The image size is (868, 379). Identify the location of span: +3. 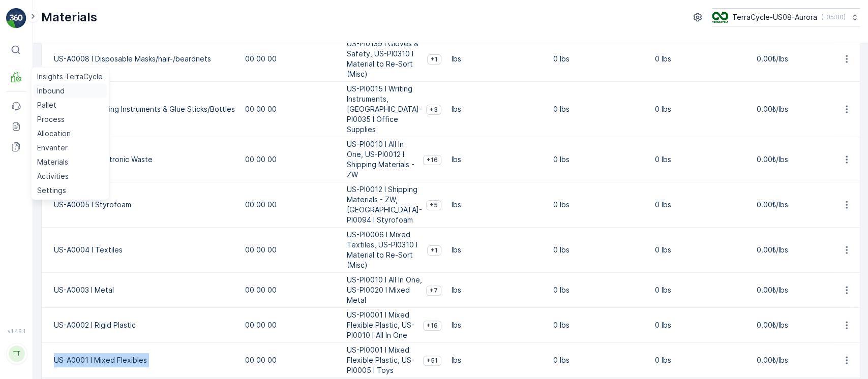
(433, 110).